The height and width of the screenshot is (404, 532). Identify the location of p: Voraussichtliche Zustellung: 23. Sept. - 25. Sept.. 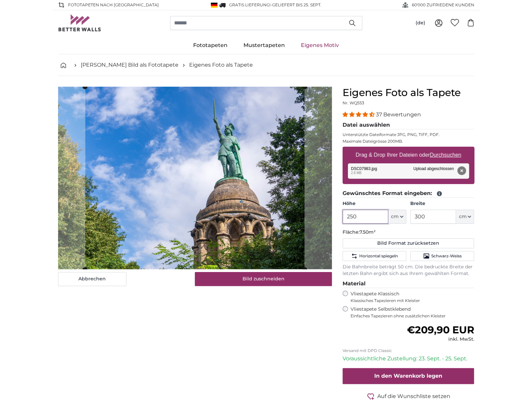
(408, 359).